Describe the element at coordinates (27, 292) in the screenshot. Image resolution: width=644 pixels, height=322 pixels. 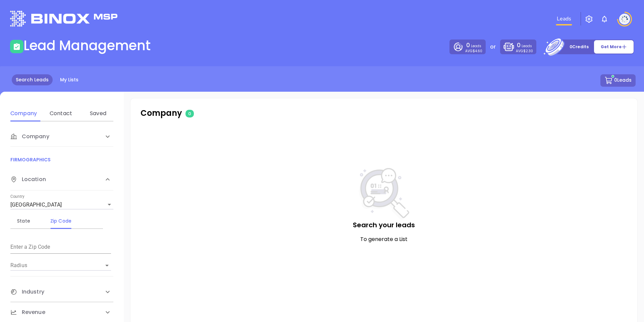
I see `span: Industry` at that location.